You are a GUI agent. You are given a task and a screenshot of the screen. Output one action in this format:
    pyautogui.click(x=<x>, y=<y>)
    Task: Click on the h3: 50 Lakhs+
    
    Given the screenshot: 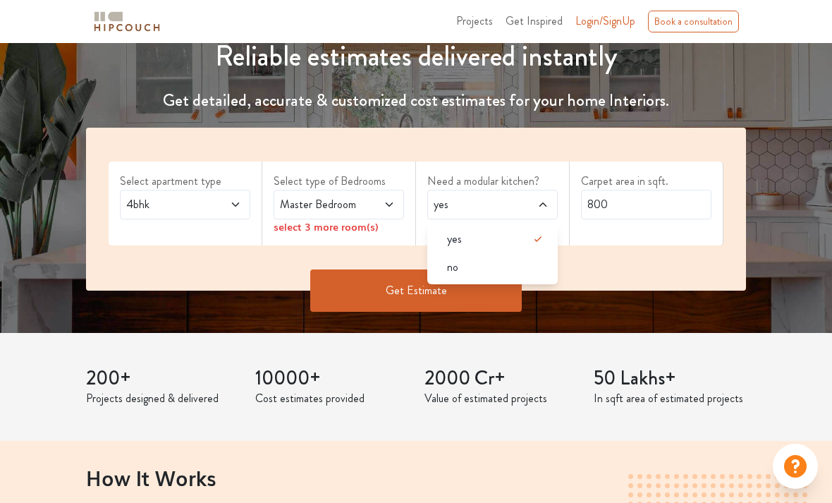 What is the action you would take?
    pyautogui.click(x=670, y=379)
    